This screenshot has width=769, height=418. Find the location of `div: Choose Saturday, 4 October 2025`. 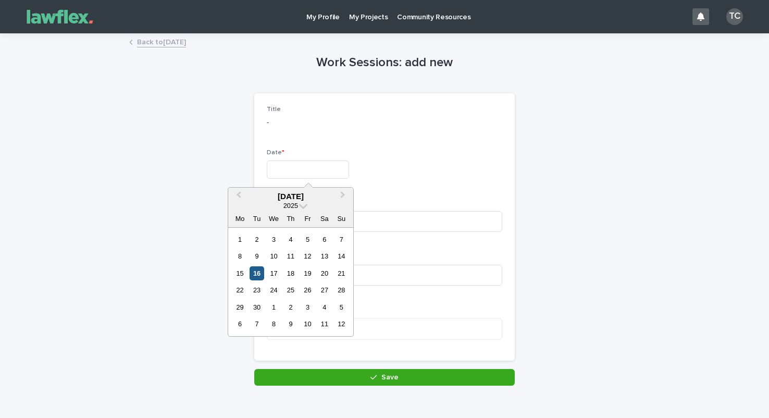

div: Choose Saturday, 4 October 2025 is located at coordinates (324, 307).